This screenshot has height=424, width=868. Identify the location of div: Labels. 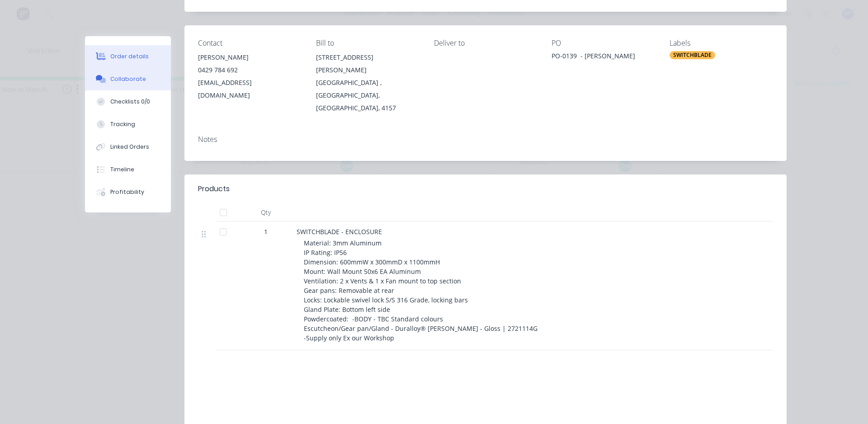
(721, 43).